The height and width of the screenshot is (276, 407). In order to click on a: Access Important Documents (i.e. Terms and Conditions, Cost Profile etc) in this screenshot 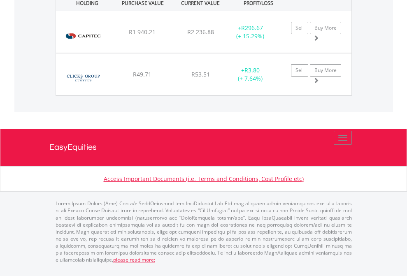, I will do `click(204, 179)`.